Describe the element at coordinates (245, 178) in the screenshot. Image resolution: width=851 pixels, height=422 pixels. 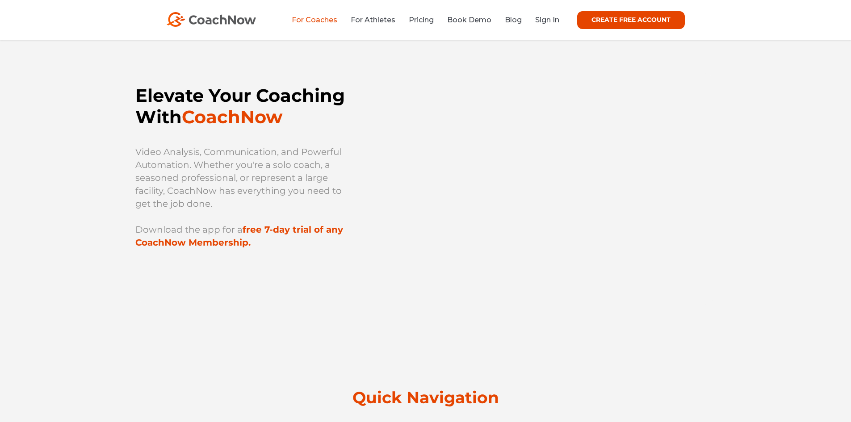
I see `p: Video Analysis, Communication, and Powerful Automation. Whether you're a solo coach, a seasoned p...` at that location.